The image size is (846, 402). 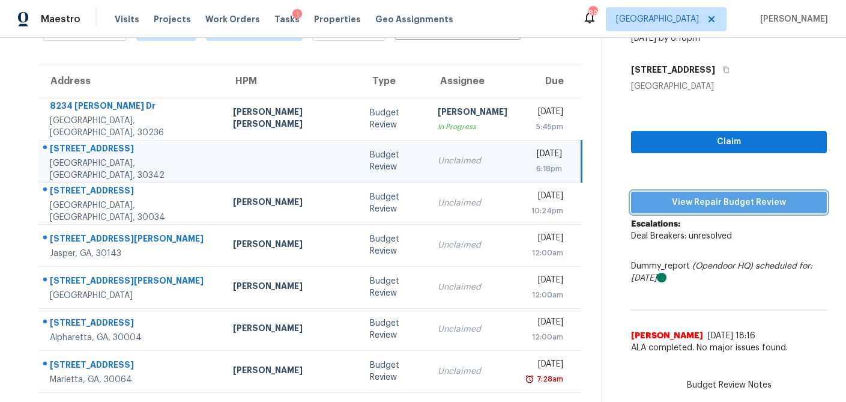 I want to click on div: 1, so click(x=297, y=15).